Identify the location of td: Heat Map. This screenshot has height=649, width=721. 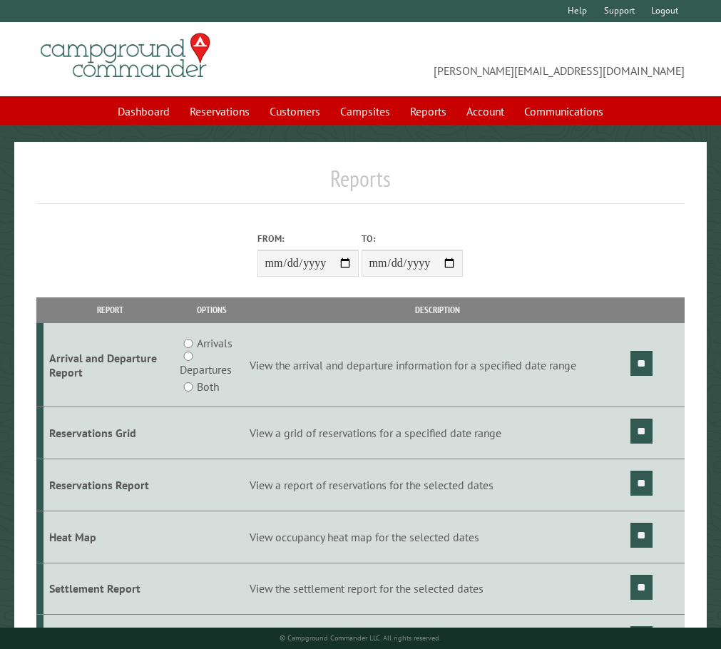
(110, 536).